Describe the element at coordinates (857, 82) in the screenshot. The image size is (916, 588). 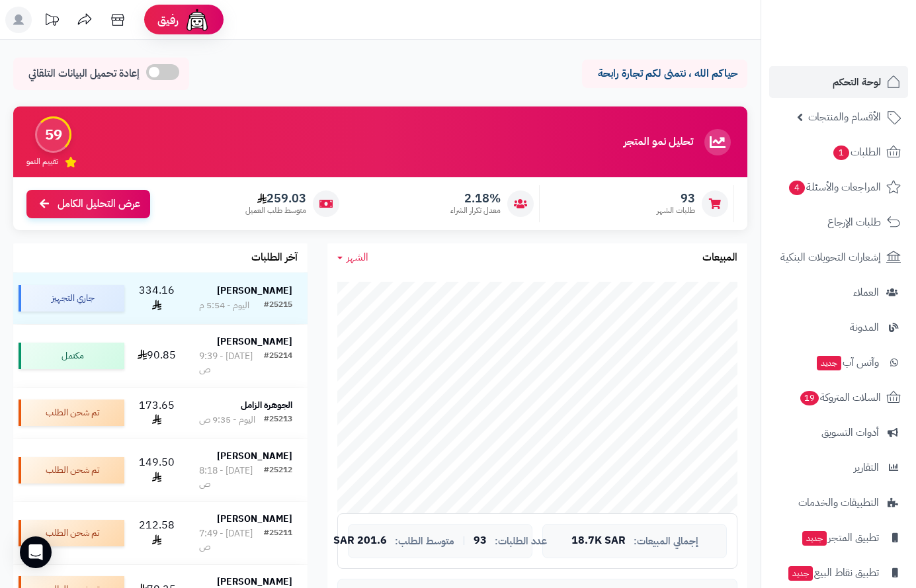
I see `span: لوحة التحكم` at that location.